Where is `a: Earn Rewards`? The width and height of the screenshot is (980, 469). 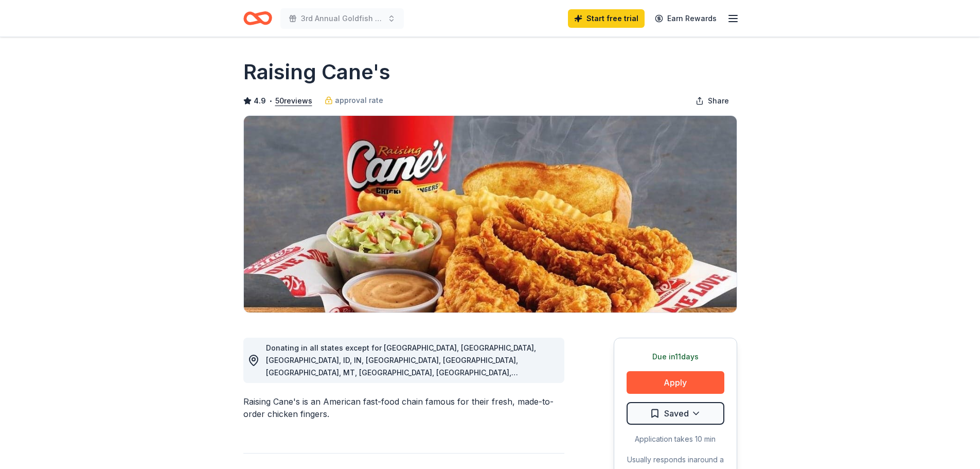
a: Earn Rewards is located at coordinates (686, 18).